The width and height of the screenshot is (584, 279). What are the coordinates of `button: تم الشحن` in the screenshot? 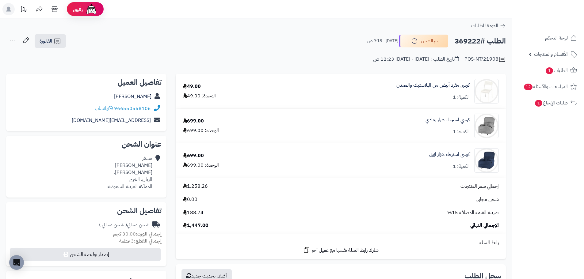 It's located at (424, 41).